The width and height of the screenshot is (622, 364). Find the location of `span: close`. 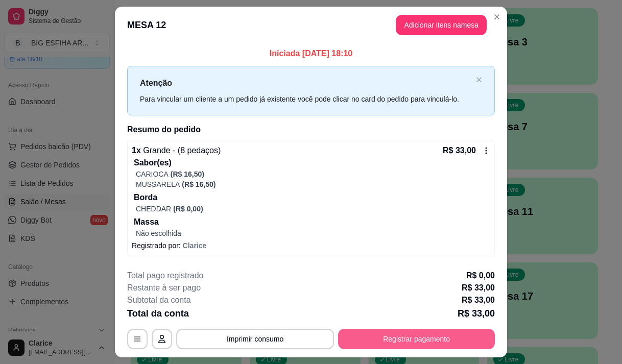

span: close is located at coordinates (479, 80).